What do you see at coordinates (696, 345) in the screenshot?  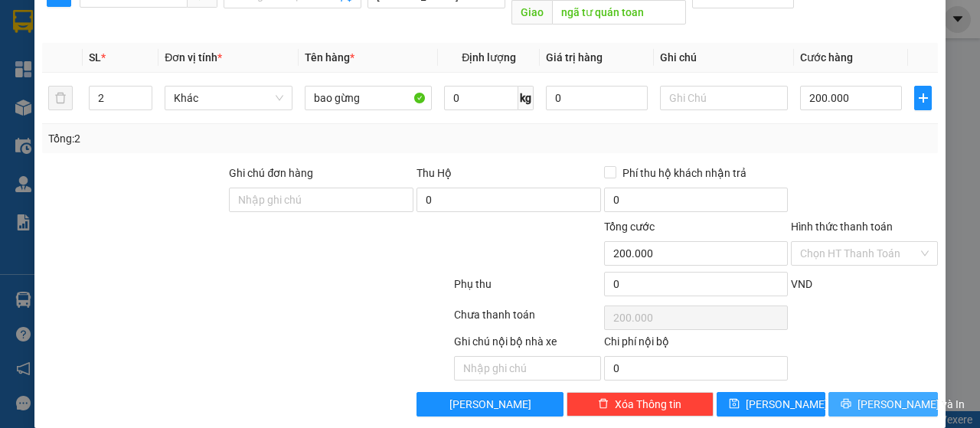 I see `div: Chi phí nội bộ` at bounding box center [696, 345].